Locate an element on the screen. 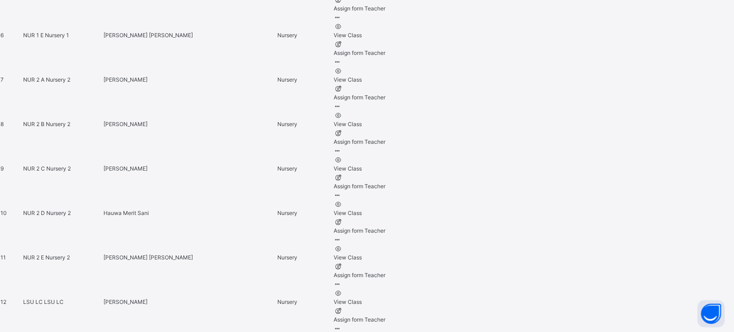 This screenshot has width=734, height=332. span: Nursery 1 is located at coordinates (57, 35).